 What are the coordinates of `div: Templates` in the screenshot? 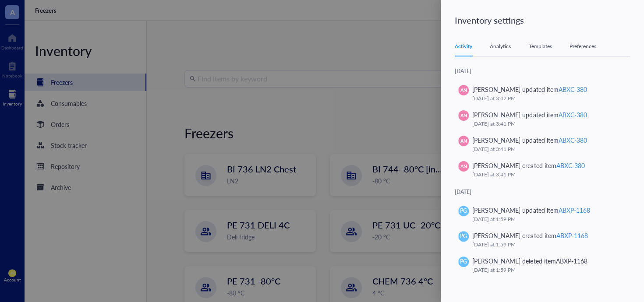 It's located at (540, 47).